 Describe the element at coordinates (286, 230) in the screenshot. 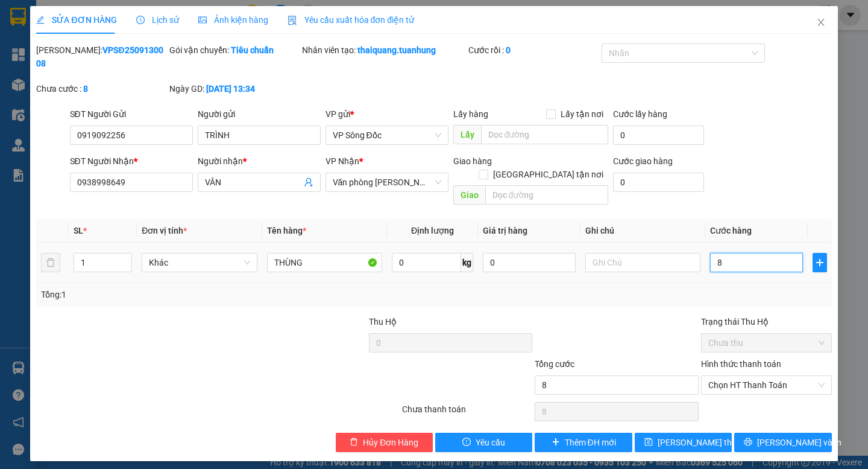

I see `span: Tên hàng` at that location.